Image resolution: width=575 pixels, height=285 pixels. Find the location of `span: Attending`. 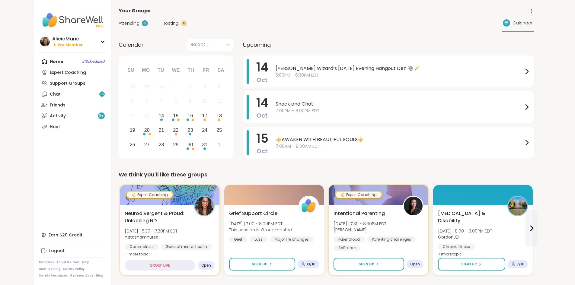

span: Attending is located at coordinates (129, 23).